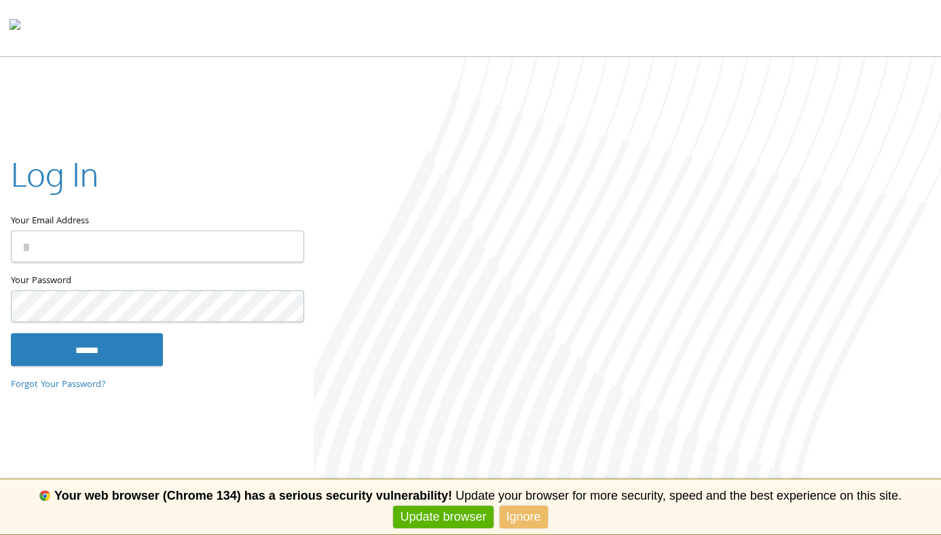  I want to click on a: Forgot Your Password?, so click(58, 385).